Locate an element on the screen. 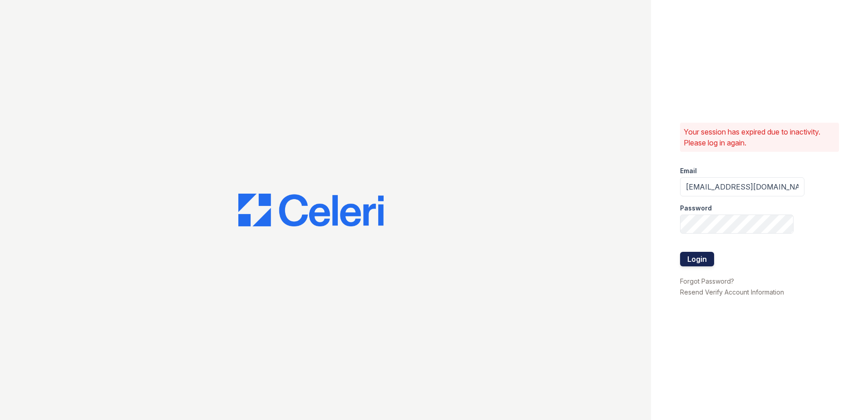  button: Login is located at coordinates (697, 259).